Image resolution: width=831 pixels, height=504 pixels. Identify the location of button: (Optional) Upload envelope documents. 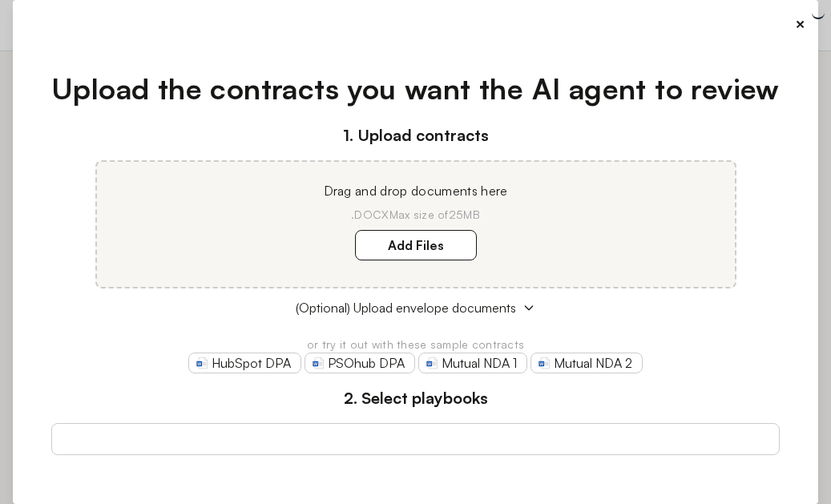
(415, 308).